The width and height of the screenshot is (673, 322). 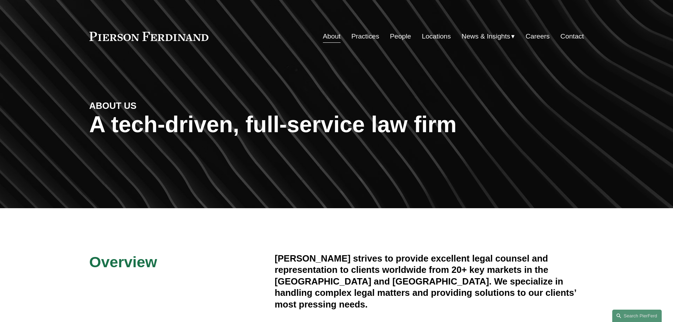 What do you see at coordinates (538, 36) in the screenshot?
I see `a: Careers` at bounding box center [538, 36].